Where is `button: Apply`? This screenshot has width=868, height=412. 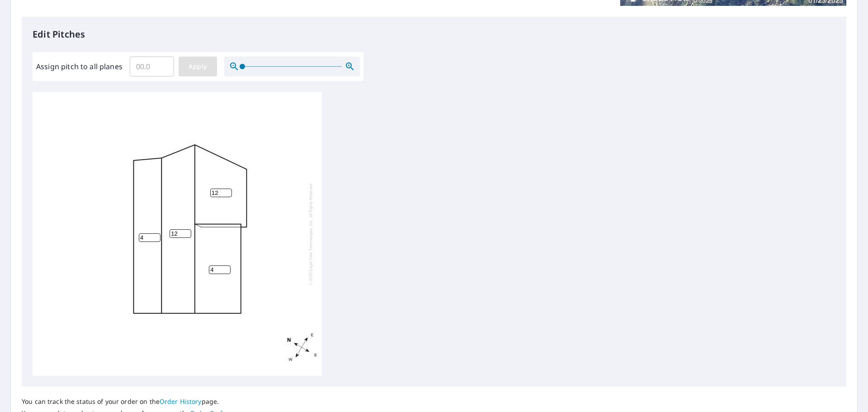 button: Apply is located at coordinates (198, 66).